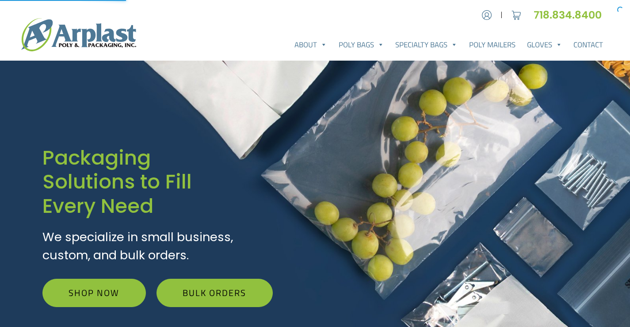 The image size is (630, 327). What do you see at coordinates (311, 45) in the screenshot?
I see `a: About` at bounding box center [311, 45].